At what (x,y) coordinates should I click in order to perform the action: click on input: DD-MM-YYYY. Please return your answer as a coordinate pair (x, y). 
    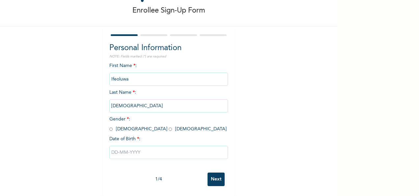
    Looking at the image, I should click on (169, 152).